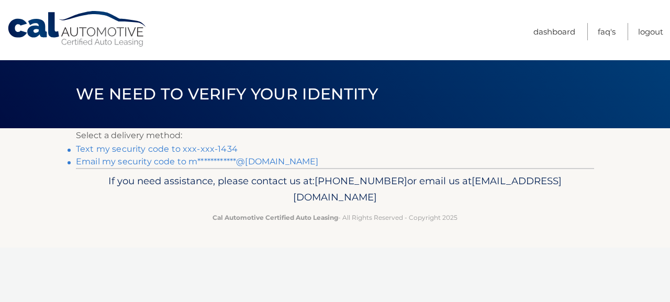 Image resolution: width=670 pixels, height=302 pixels. I want to click on a: Dashboard, so click(554, 31).